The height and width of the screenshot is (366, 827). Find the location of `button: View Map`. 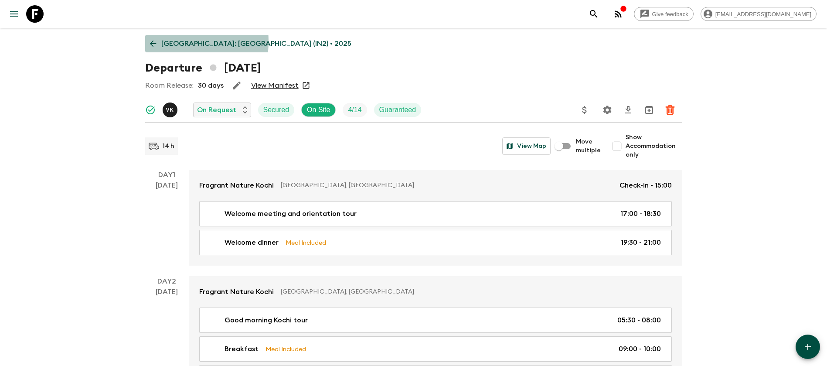

button: View Map is located at coordinates (526, 146).